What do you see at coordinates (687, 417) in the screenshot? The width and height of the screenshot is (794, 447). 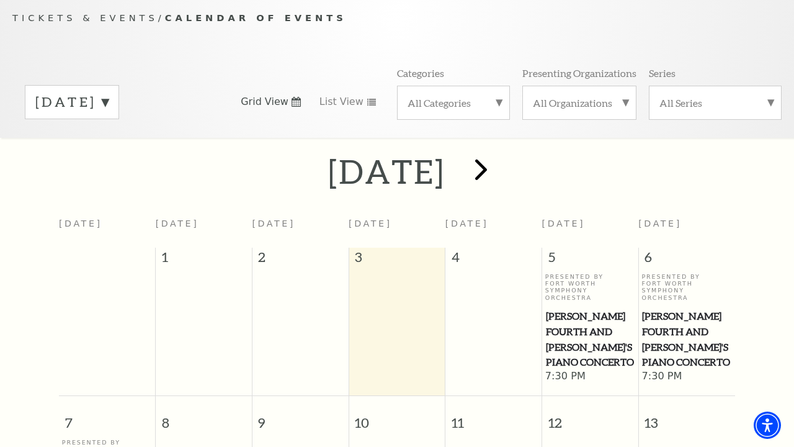 I see `span: 13` at bounding box center [687, 417].